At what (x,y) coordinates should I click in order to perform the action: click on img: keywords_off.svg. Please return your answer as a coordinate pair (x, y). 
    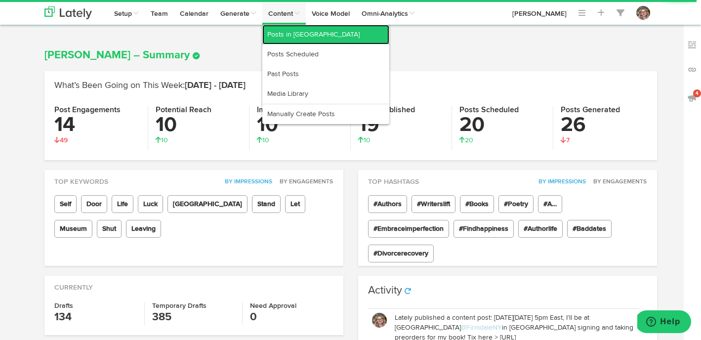
    Looking at the image, I should click on (692, 45).